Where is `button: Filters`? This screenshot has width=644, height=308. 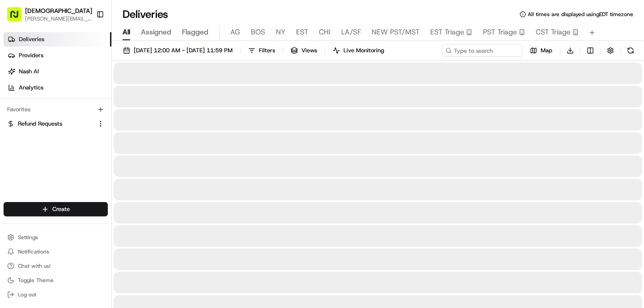 button: Filters is located at coordinates (261, 50).